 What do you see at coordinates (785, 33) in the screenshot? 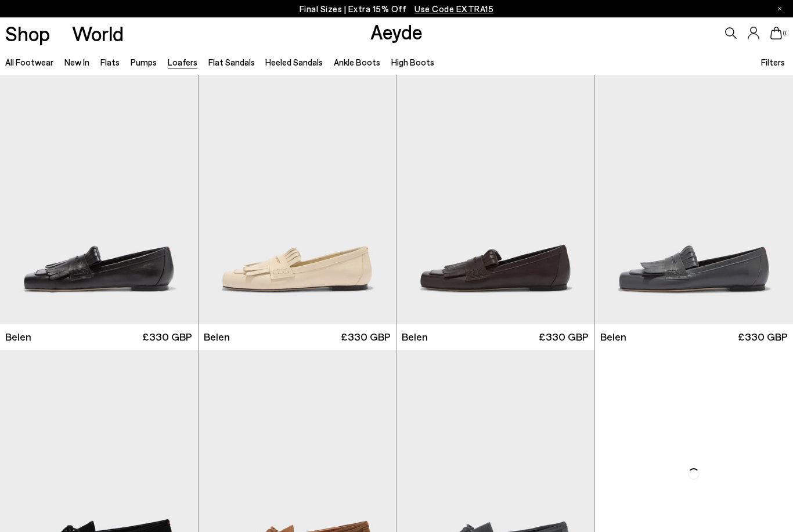
I see `span: 0` at bounding box center [785, 33].